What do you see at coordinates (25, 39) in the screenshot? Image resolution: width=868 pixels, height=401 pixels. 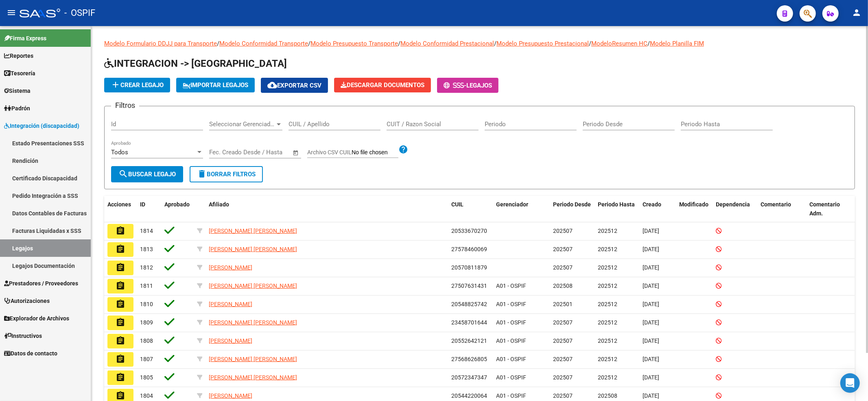 I see `span: Firma Express` at bounding box center [25, 39].